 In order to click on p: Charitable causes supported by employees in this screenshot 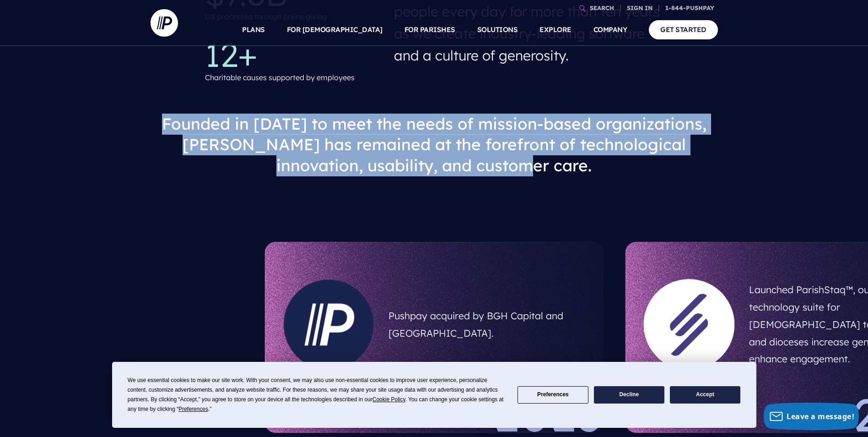, I will do `click(279, 77)`.